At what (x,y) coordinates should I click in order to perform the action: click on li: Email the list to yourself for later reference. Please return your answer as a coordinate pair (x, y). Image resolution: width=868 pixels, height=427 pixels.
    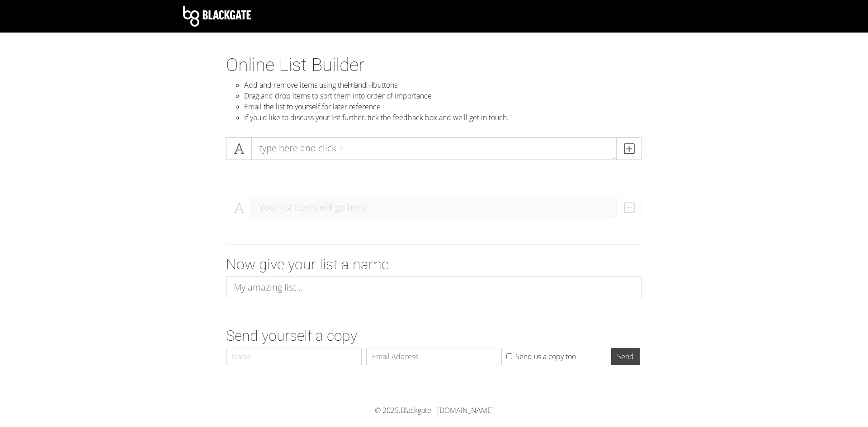
    Looking at the image, I should click on (443, 107).